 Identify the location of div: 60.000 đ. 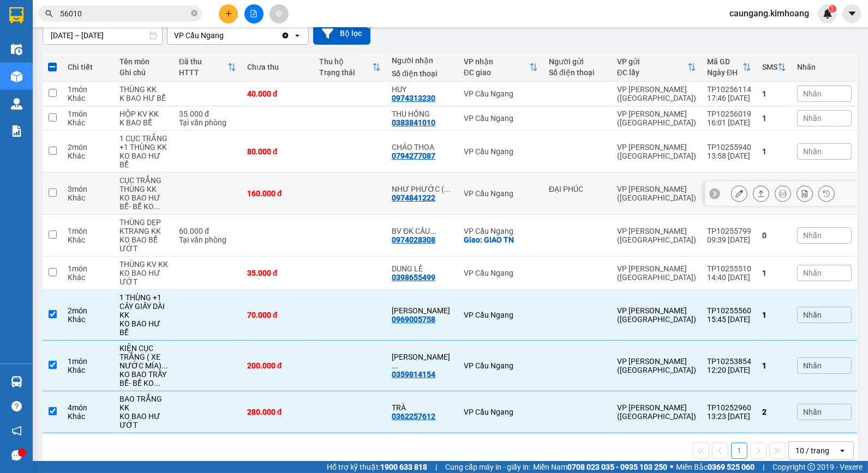
(208, 231).